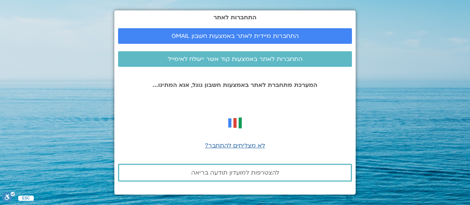 Image resolution: width=470 pixels, height=205 pixels. I want to click on a: להצטרפות למועדון תודעה בריאה, so click(235, 173).